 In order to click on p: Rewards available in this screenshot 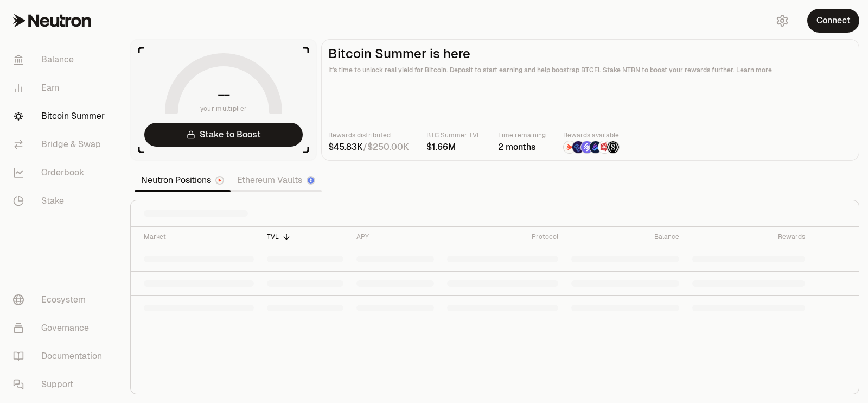, I will do `click(591, 135)`.